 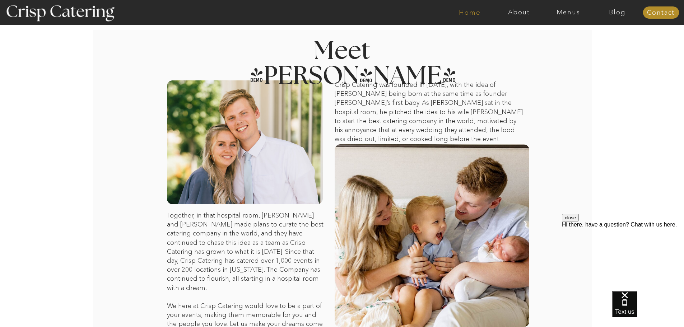 What do you see at coordinates (660, 13) in the screenshot?
I see `a: Contact` at bounding box center [660, 13].